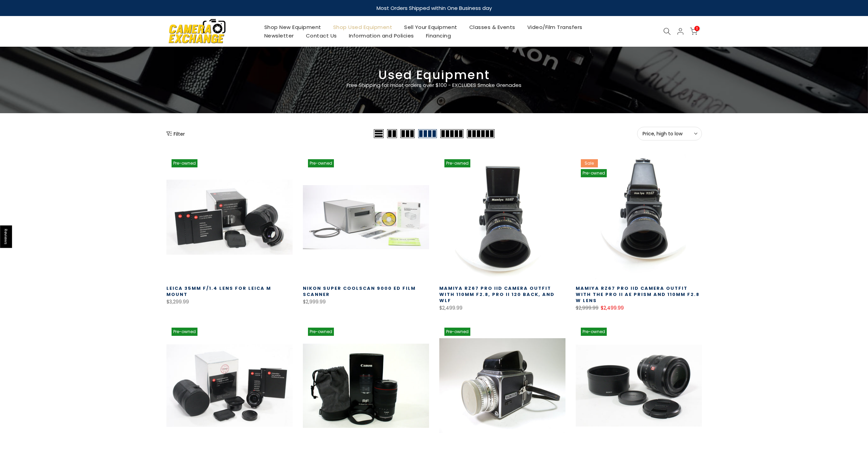  Describe the element at coordinates (497, 295) in the screenshot. I see `a: Mamiya RZ67 Pro IID Camera Outfit with 110MM F2.8, Pro II 120 Back, and WLF` at that location.